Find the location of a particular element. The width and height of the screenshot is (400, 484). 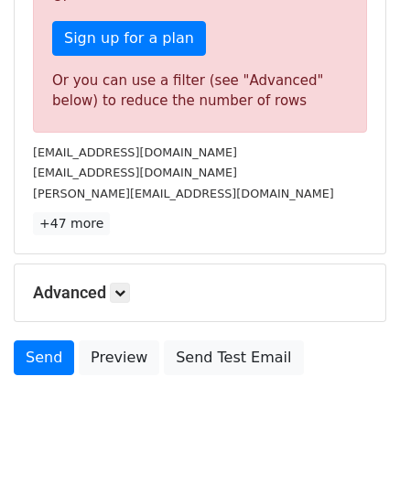

a: +47 more is located at coordinates (71, 223).